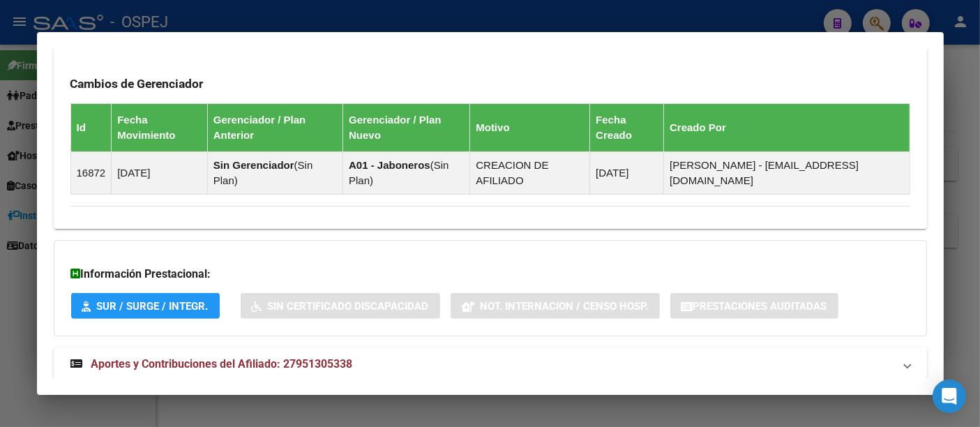 The height and width of the screenshot is (427, 980). What do you see at coordinates (91, 173) in the screenshot?
I see `td: 16872` at bounding box center [91, 173].